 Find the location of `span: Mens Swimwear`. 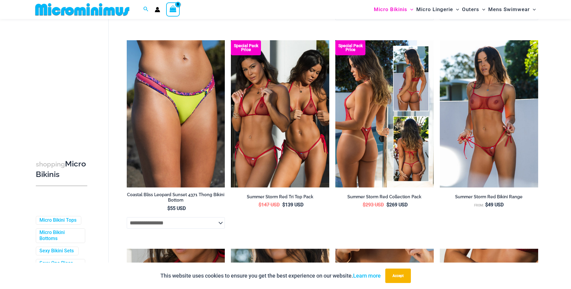

span: Mens Swimwear is located at coordinates (509, 9).